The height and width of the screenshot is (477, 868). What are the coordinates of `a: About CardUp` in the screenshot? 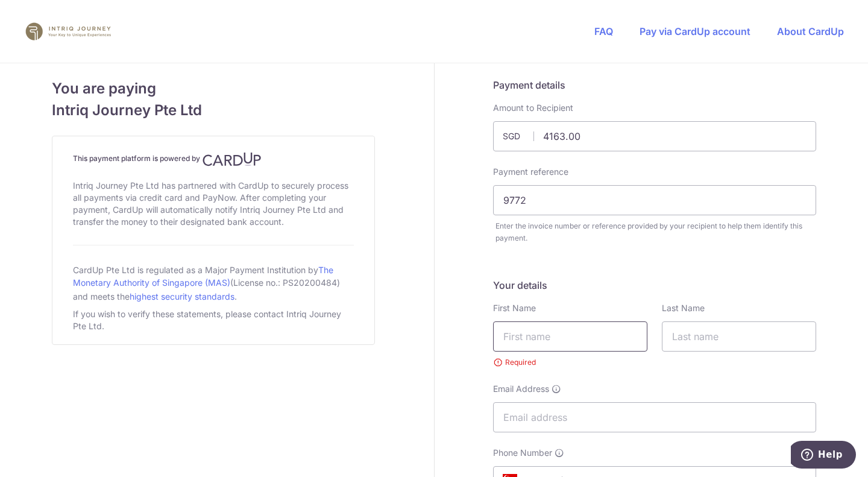 It's located at (810, 32).